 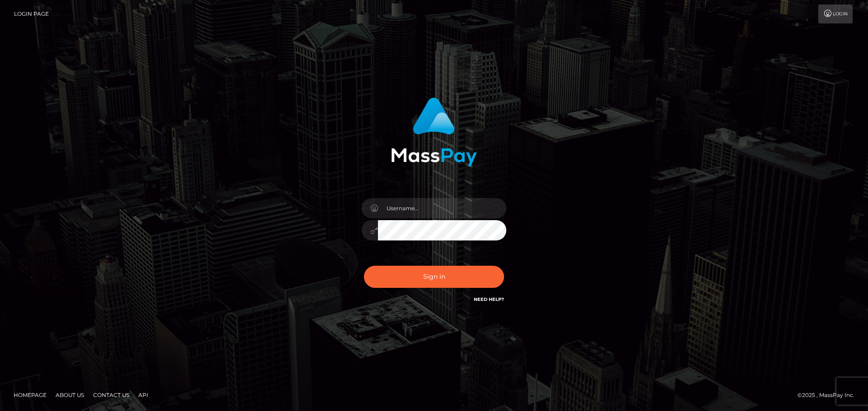 What do you see at coordinates (829, 396) in the screenshot?
I see `div: © 2025 , MassPay Inc.` at bounding box center [829, 396].